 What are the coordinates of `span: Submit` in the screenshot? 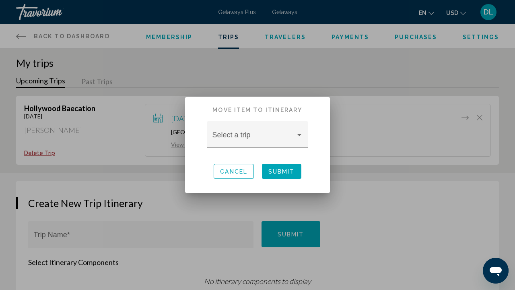 It's located at (282, 172).